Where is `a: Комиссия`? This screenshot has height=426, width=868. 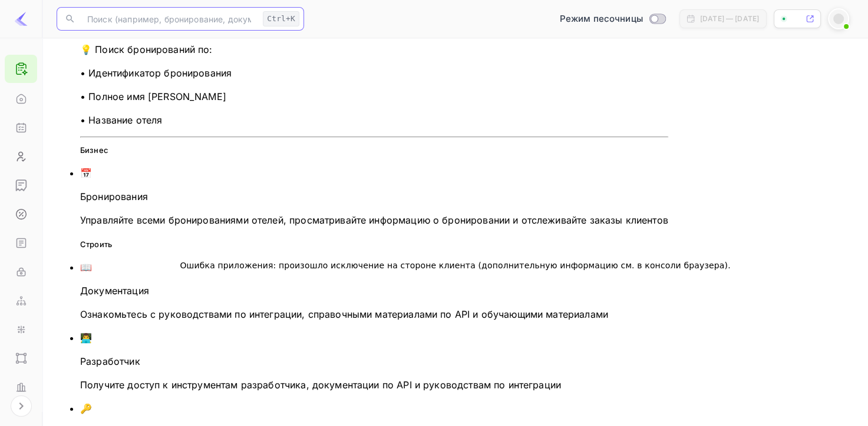 a: Комиссия is located at coordinates (20, 214).